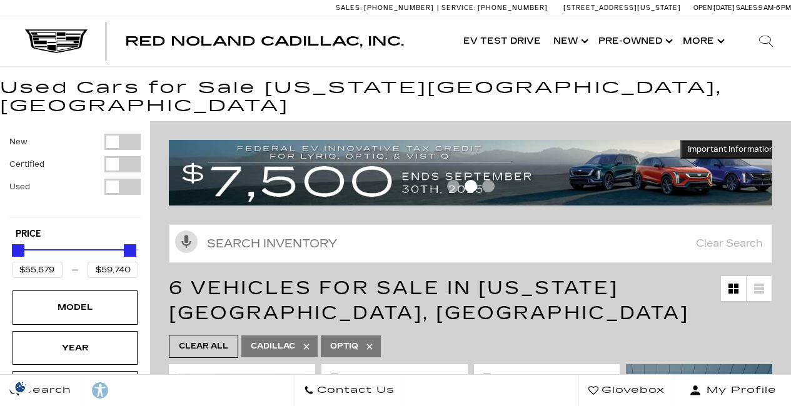 Image resolution: width=791 pixels, height=406 pixels. I want to click on a: Pre-Owned, so click(634, 41).